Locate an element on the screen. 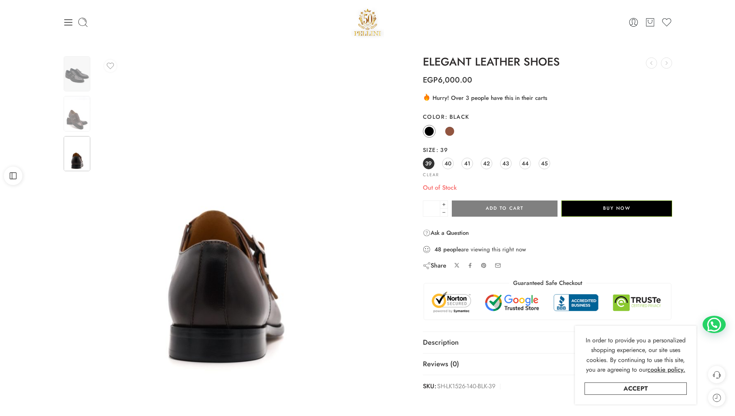 Image resolution: width=735 pixels, height=416 pixels. a: Clear options is located at coordinates (431, 175).